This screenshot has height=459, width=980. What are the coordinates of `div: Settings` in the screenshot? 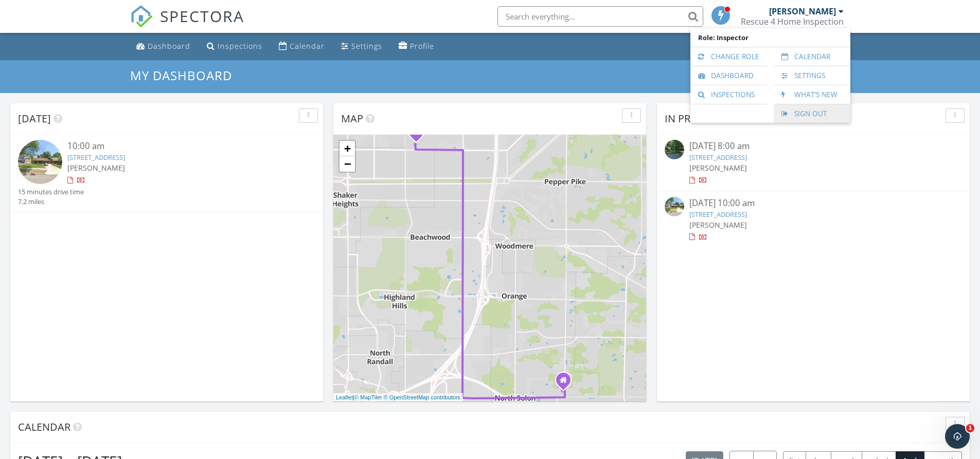 It's located at (367, 46).